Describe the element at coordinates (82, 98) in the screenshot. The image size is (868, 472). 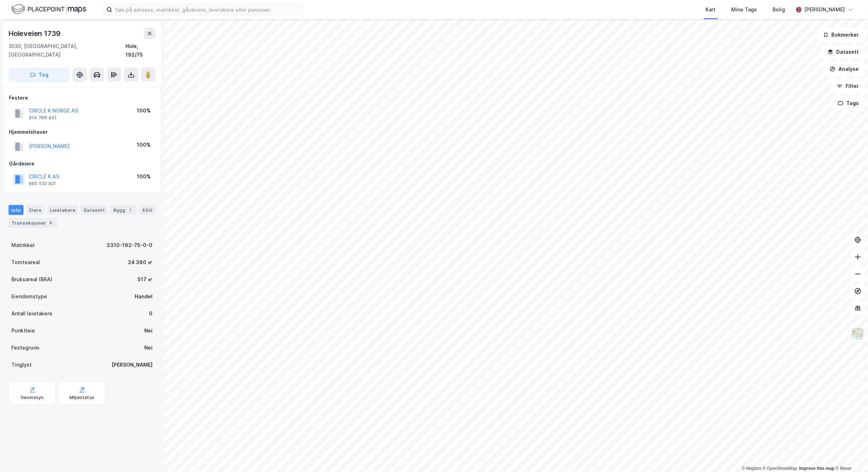
I see `div: Festere` at that location.